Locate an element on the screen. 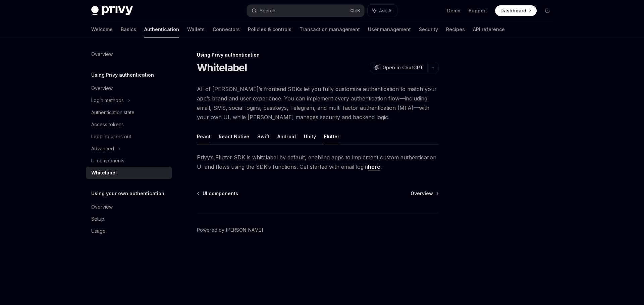  a: Demo is located at coordinates (454, 11).